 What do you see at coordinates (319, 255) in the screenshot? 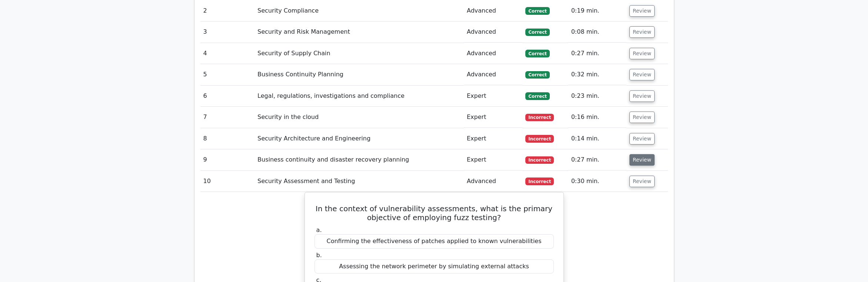
I see `span: b.` at bounding box center [319, 255].